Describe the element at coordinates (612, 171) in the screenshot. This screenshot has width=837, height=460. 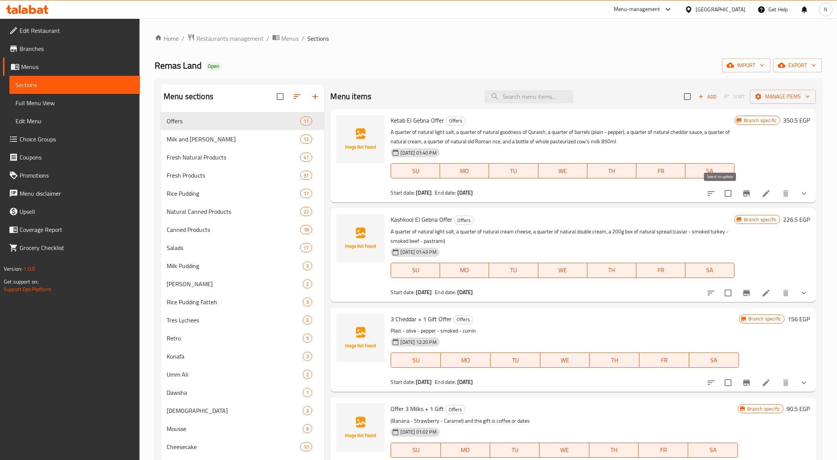
I see `button: TH` at that location.